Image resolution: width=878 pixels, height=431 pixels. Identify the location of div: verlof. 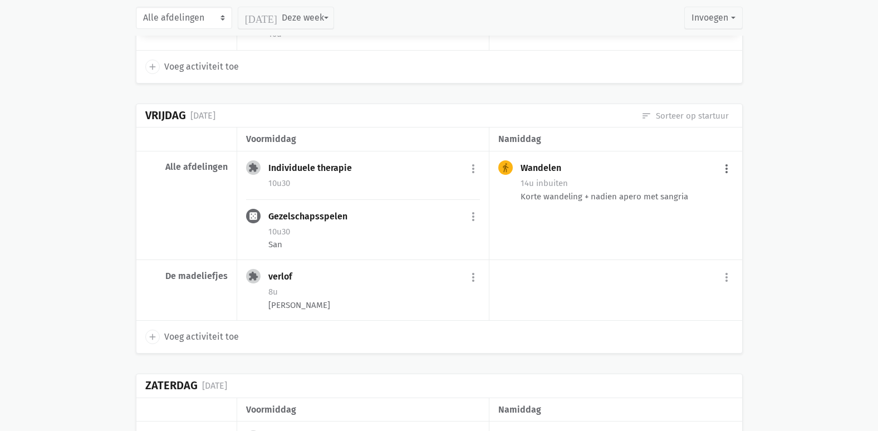
(285, 277).